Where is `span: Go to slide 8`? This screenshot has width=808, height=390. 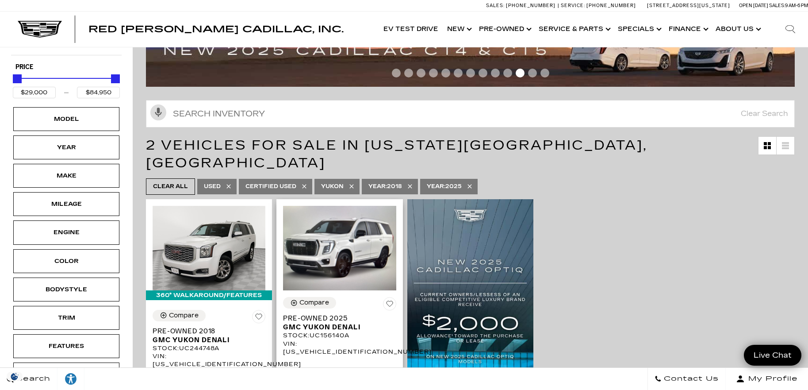
span: Go to slide 8 is located at coordinates (483, 73).